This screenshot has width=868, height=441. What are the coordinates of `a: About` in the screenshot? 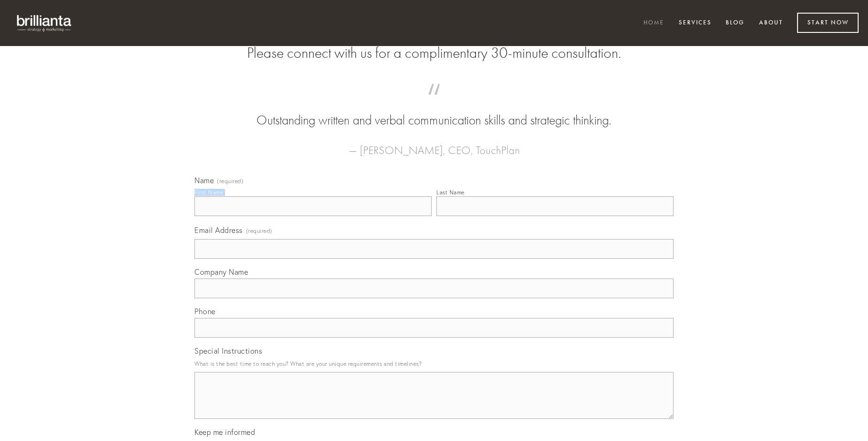 It's located at (771, 23).